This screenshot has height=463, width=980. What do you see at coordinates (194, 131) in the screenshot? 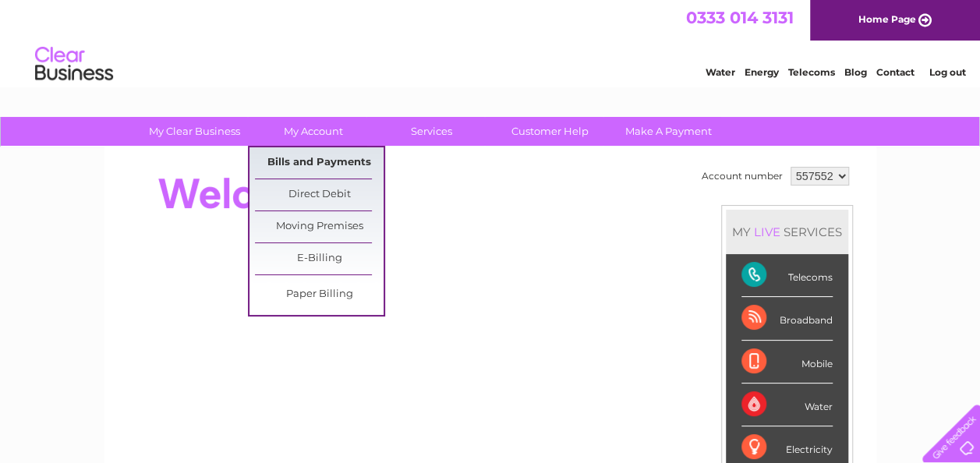
I see `a: My Clear Business` at bounding box center [194, 131].